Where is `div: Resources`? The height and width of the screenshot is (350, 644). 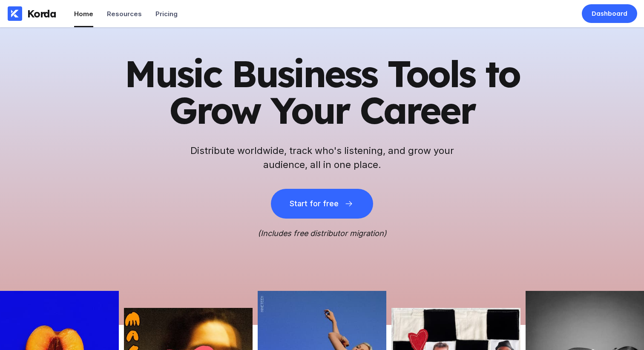 div: Resources is located at coordinates (124, 14).